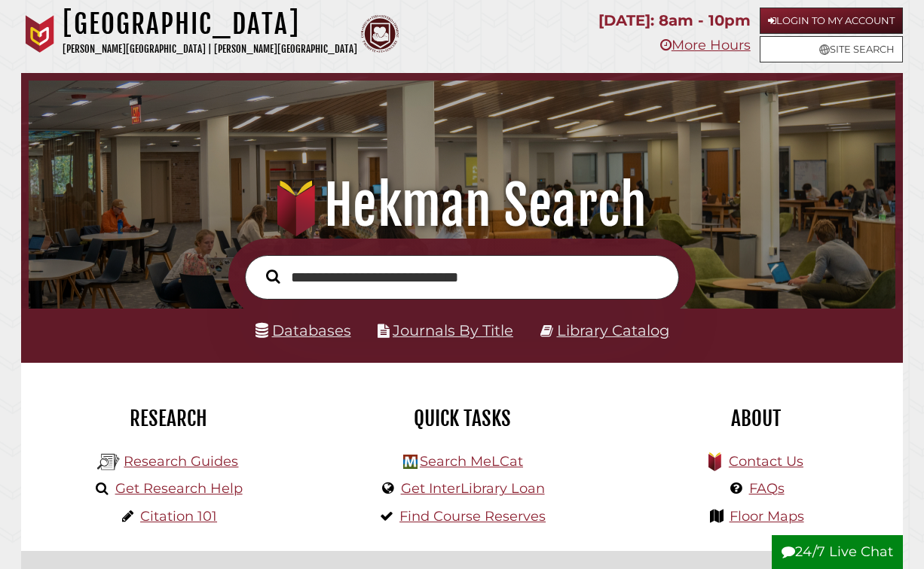 The height and width of the screenshot is (569, 924). Describe the element at coordinates (831, 49) in the screenshot. I see `a: Site Search` at that location.